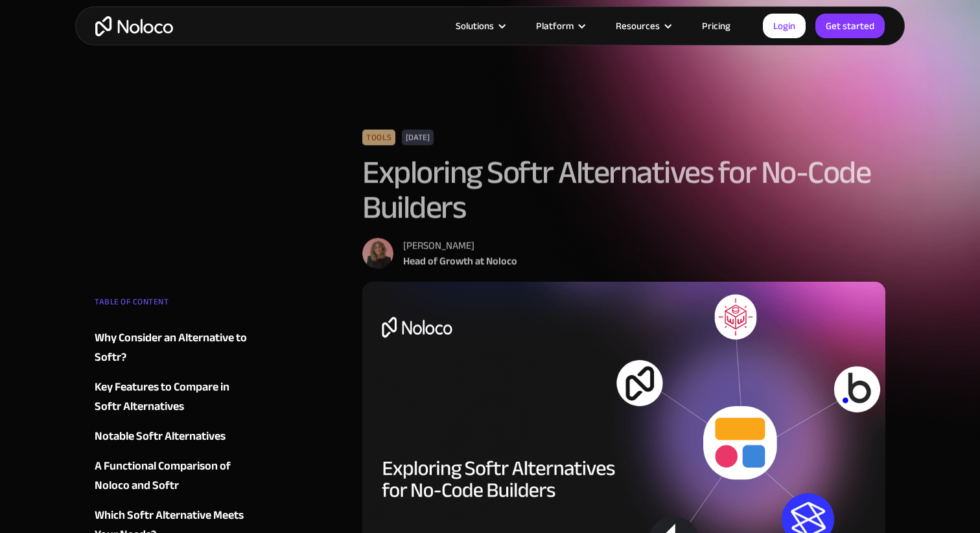  What do you see at coordinates (717, 26) in the screenshot?
I see `a: Pricing` at bounding box center [717, 26].